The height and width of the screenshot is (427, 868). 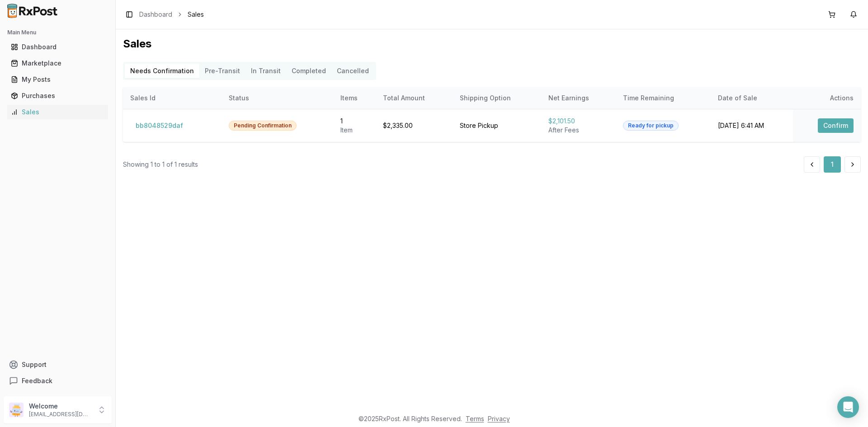 What do you see at coordinates (414, 98) in the screenshot?
I see `th: Total Amount` at bounding box center [414, 98].